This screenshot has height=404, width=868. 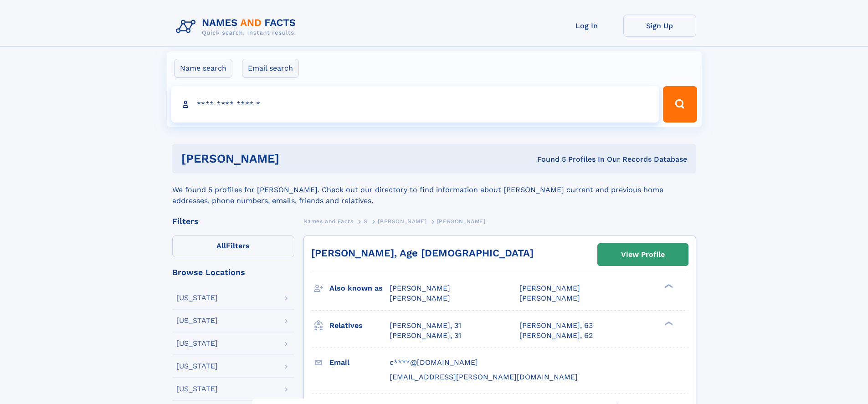 I want to click on label: Filters, so click(x=233, y=246).